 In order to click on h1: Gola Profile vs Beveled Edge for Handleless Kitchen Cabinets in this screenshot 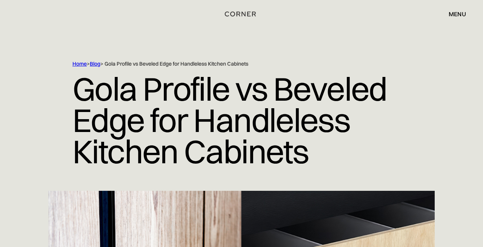, I will do `click(241, 120)`.